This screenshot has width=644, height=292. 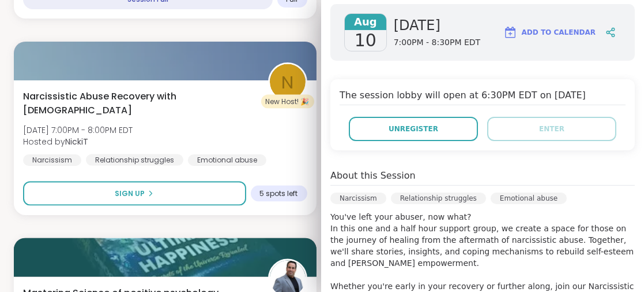 I want to click on span: 10, so click(x=366, y=41).